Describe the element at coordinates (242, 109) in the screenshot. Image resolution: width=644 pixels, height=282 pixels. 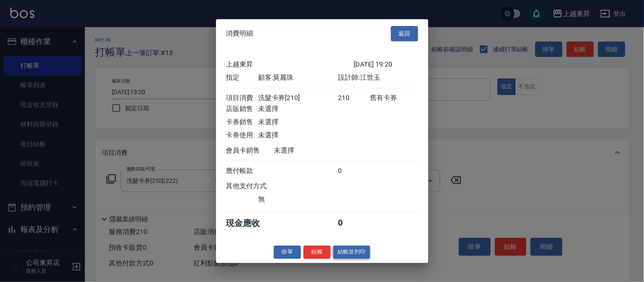
I see `div: 店販銷售` at that location.